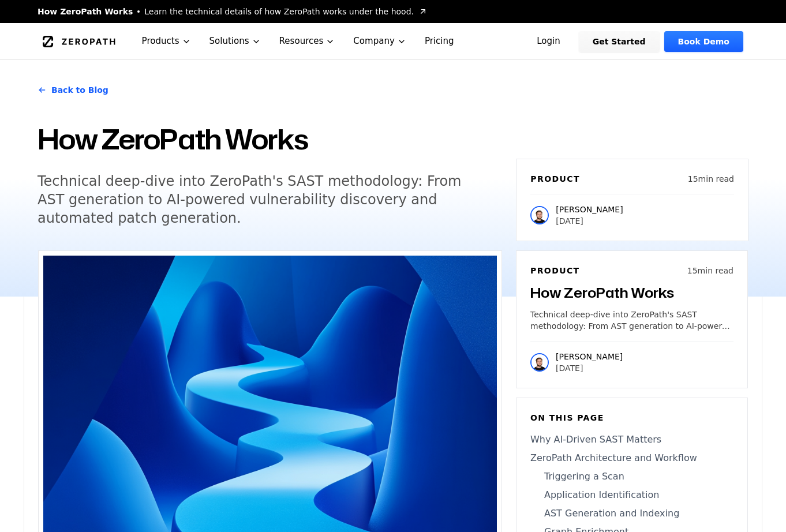  I want to click on h5: Technical deep-dive into ZeroPath's SAST methodology: From AST generation to AI-powered vulnerabi..., so click(259, 200).